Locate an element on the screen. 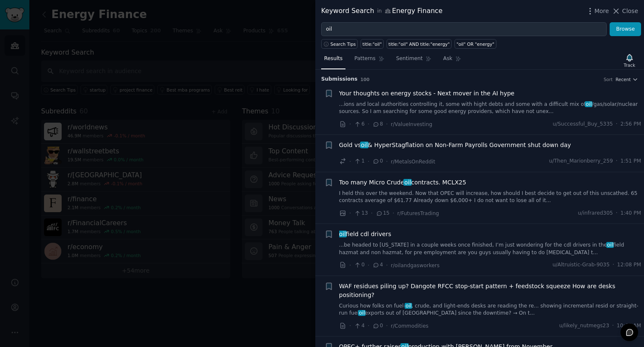  div: Track is located at coordinates (630, 65).